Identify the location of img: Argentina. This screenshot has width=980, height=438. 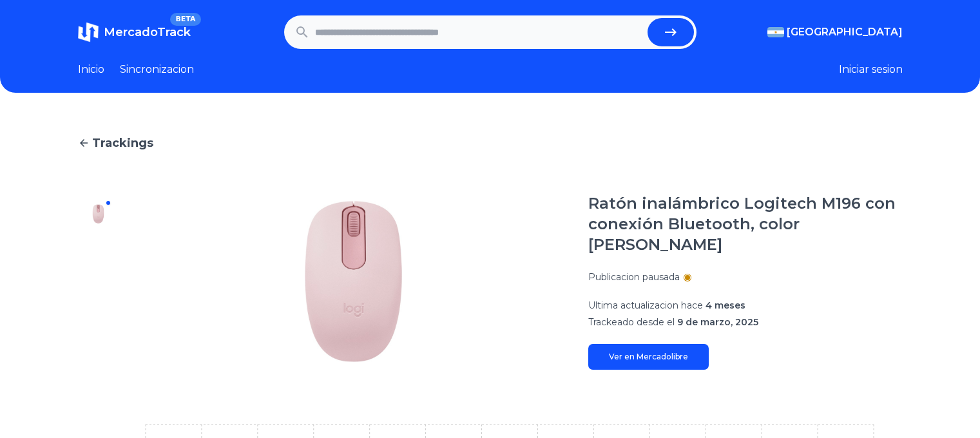
(776, 33).